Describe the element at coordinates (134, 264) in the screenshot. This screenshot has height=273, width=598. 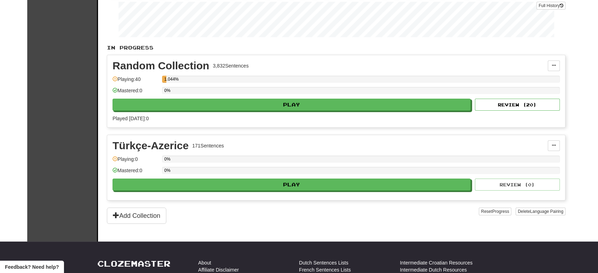
I see `a: Clozemaster` at that location.